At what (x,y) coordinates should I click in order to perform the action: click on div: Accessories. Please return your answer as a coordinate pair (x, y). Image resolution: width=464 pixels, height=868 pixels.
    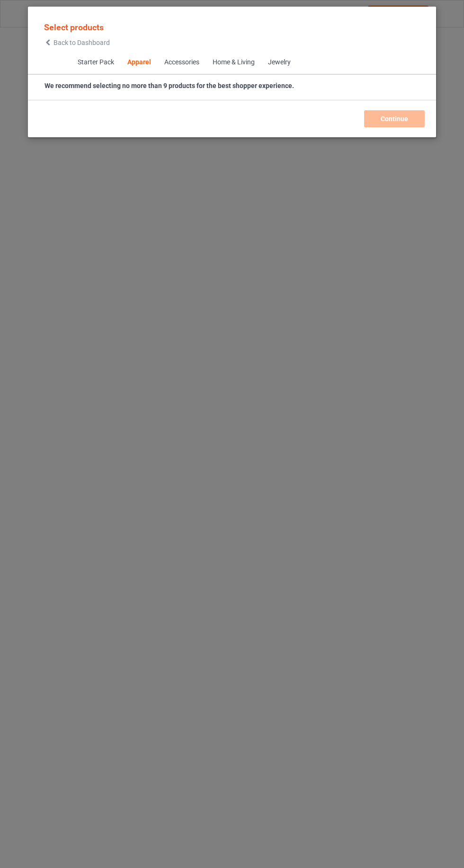
    Looking at the image, I should click on (181, 62).